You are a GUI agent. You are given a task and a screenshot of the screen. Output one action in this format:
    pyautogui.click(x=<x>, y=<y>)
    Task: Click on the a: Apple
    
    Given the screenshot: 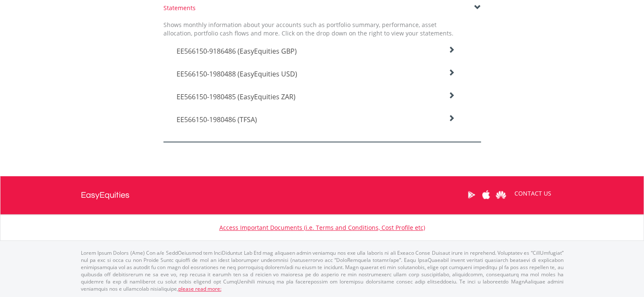 What is the action you would take?
    pyautogui.click(x=486, y=195)
    